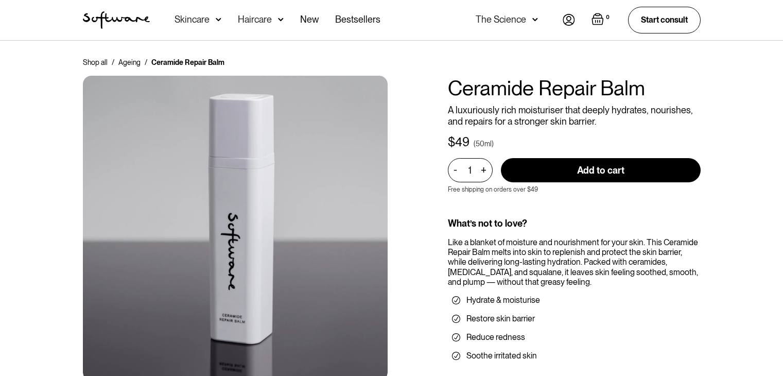  I want to click on a: Open cart, so click(601, 20).